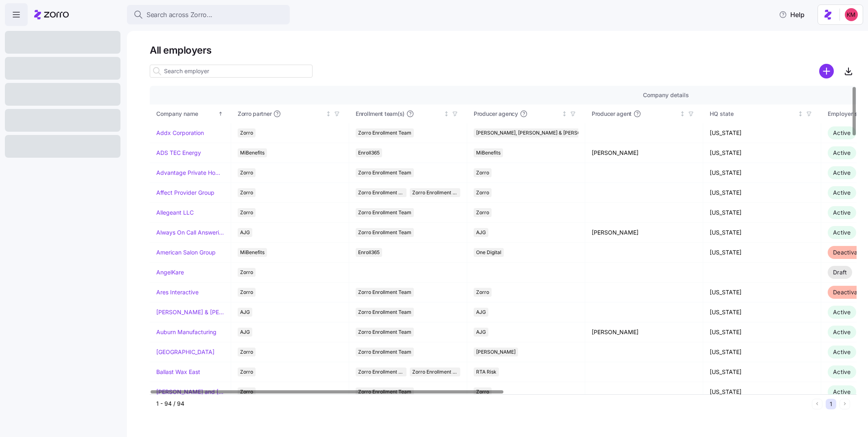 This screenshot has height=437, width=868. Describe the element at coordinates (186, 114) in the screenshot. I see `div: Company name` at that location.